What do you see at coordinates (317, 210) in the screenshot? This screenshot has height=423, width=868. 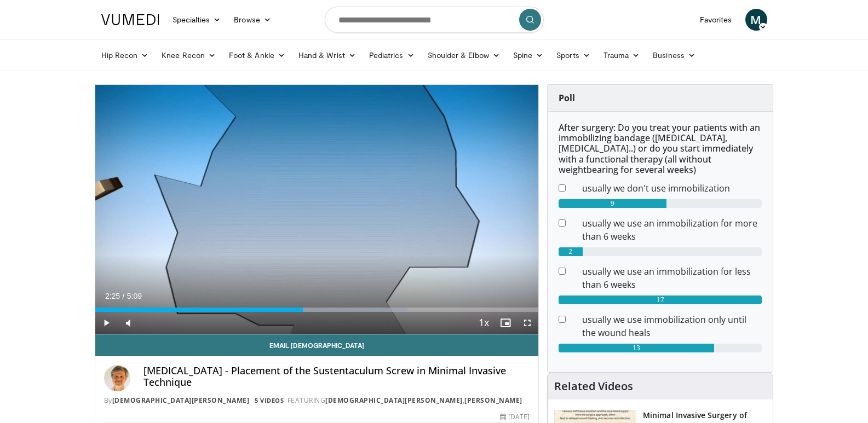 I see `video-js: Video Player` at bounding box center [317, 210].